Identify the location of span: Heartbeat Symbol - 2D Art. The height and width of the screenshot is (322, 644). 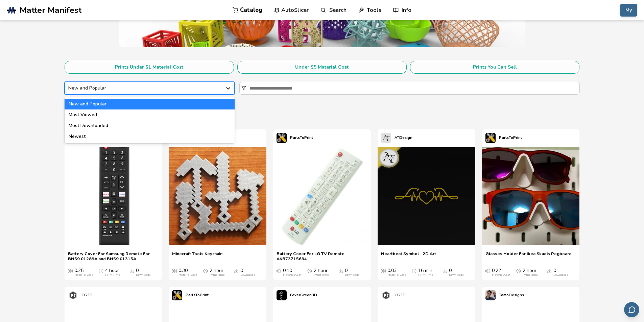
(409, 256).